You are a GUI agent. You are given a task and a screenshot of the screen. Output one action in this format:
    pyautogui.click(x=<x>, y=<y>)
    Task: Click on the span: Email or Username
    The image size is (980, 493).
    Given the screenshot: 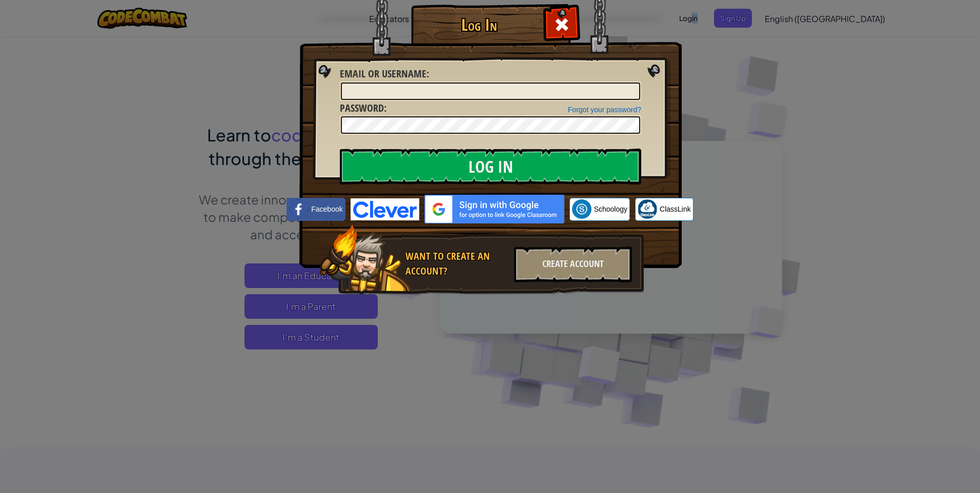 What is the action you would take?
    pyautogui.click(x=382, y=74)
    